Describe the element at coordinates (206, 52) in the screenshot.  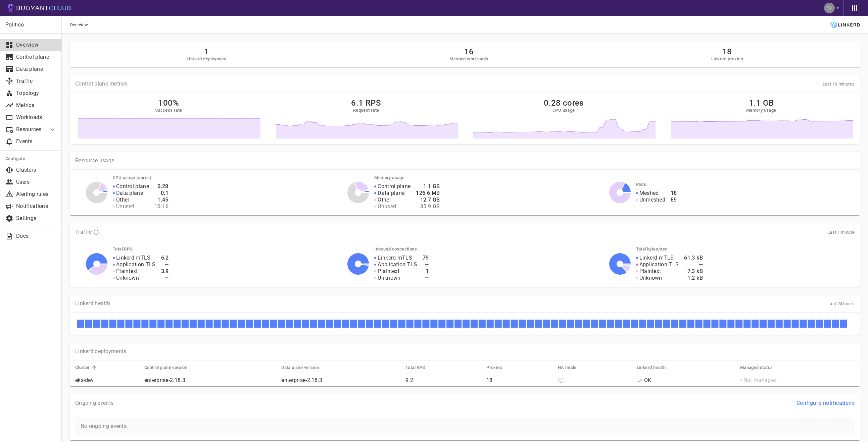
I see `h2: 1` at that location.